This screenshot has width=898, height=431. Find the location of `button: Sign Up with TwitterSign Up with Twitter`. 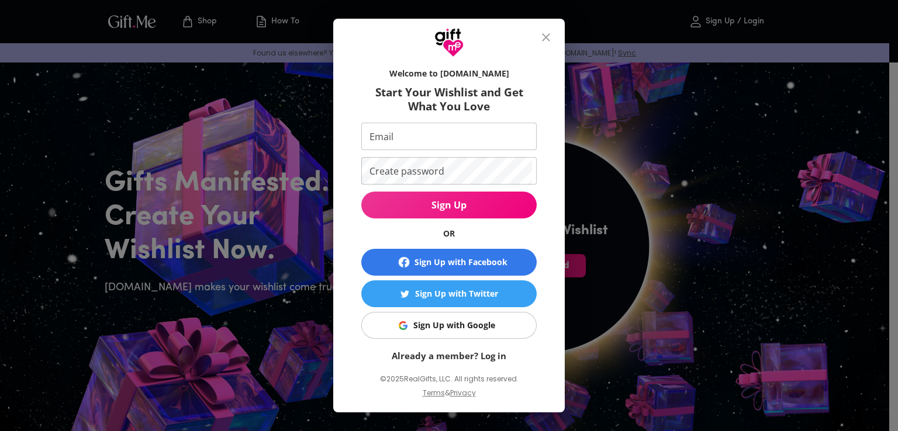

button: Sign Up with TwitterSign Up with Twitter is located at coordinates (449, 294).